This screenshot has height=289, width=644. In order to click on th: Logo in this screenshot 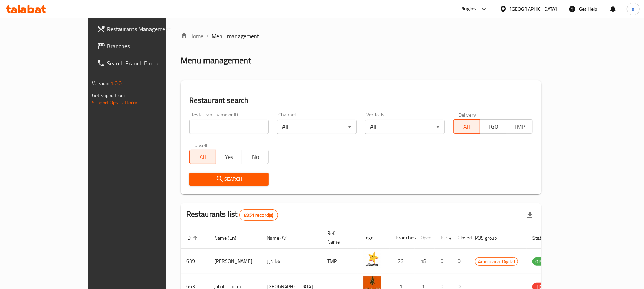, I will do `click(373, 238)`.